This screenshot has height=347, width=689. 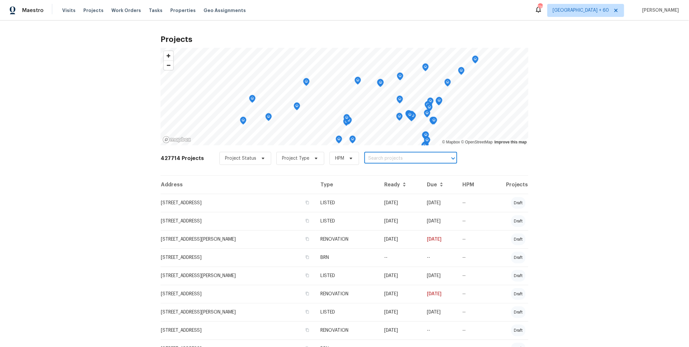 I want to click on span: Zoom out, so click(x=168, y=65).